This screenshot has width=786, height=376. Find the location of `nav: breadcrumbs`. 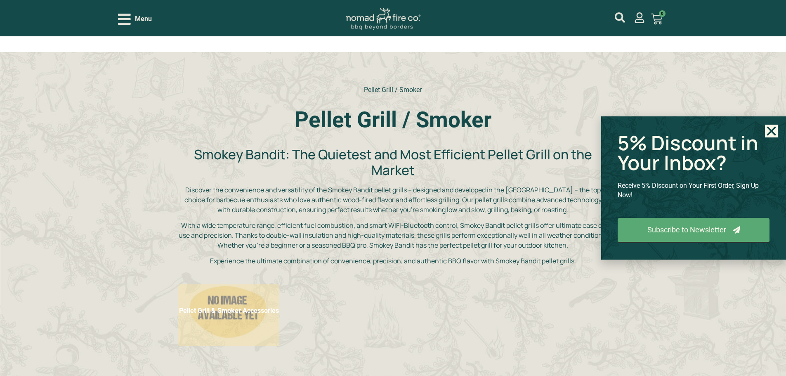

nav: breadcrumbs is located at coordinates (393, 90).